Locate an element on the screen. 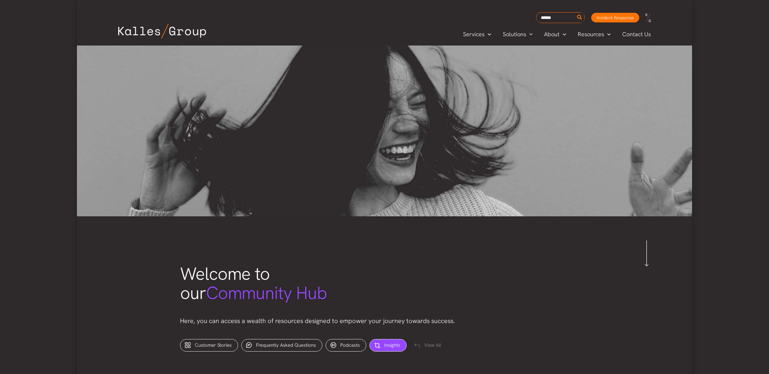 The width and height of the screenshot is (769, 374). a: ServicesMenu Toggle is located at coordinates (477, 34).